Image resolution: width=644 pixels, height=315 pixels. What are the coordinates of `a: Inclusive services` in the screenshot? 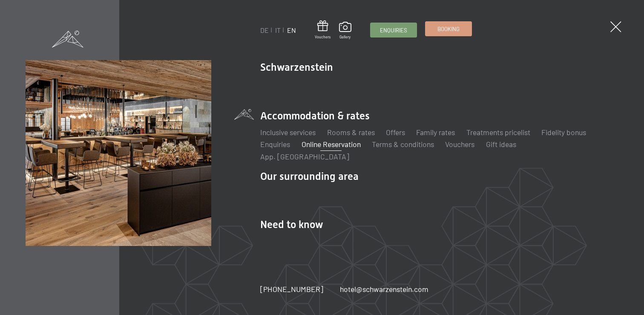 It's located at (288, 132).